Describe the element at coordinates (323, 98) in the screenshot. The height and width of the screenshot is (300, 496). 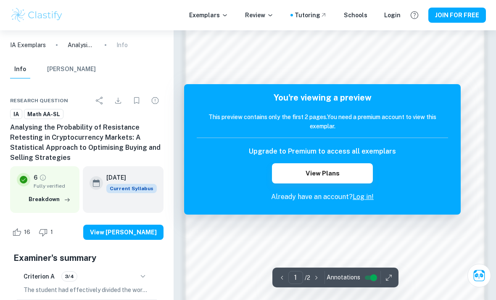
I see `h5: You're viewing a preview` at that location.